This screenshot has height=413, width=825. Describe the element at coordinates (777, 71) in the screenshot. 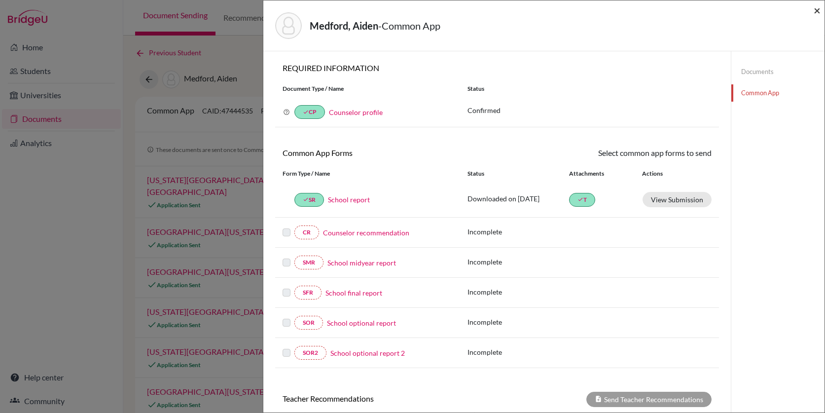

I see `a: Documents` at that location.